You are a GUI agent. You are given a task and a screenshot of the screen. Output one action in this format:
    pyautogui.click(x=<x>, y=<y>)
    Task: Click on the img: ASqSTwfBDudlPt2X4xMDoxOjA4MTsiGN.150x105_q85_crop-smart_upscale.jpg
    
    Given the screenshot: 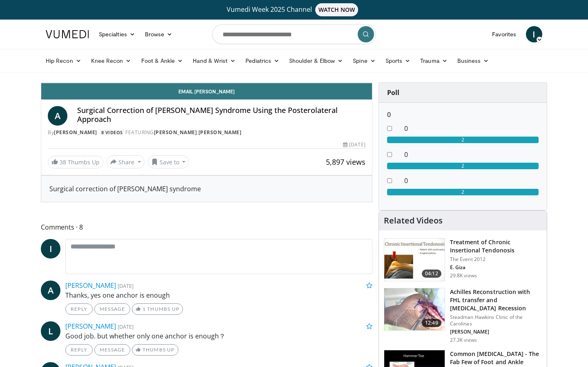 What is the action you would take?
    pyautogui.click(x=415, y=310)
    